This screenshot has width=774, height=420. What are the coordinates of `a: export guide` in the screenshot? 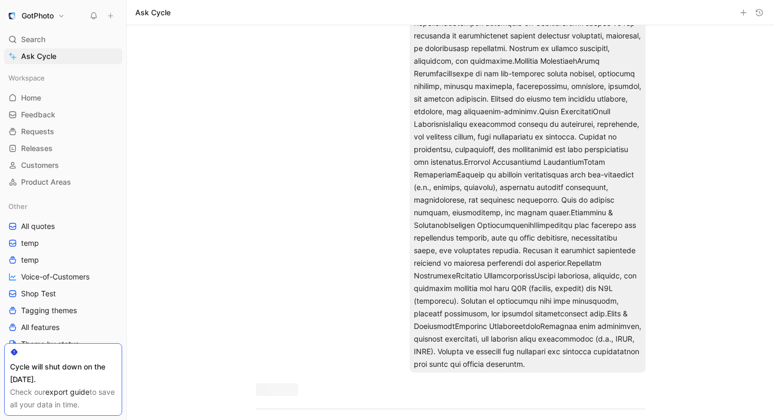 It's located at (67, 392).